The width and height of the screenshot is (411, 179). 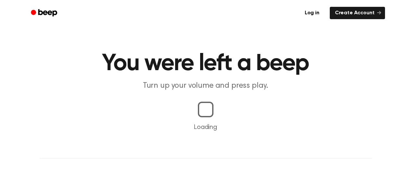 I want to click on p: Turn up your volume and press play., so click(x=206, y=86).